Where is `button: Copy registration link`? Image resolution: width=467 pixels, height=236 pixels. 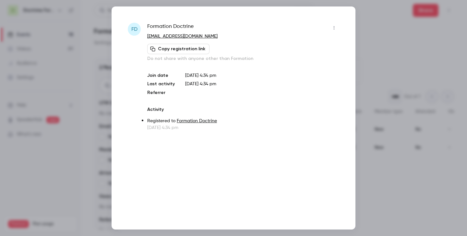
button: Copy registration link is located at coordinates (178, 49).